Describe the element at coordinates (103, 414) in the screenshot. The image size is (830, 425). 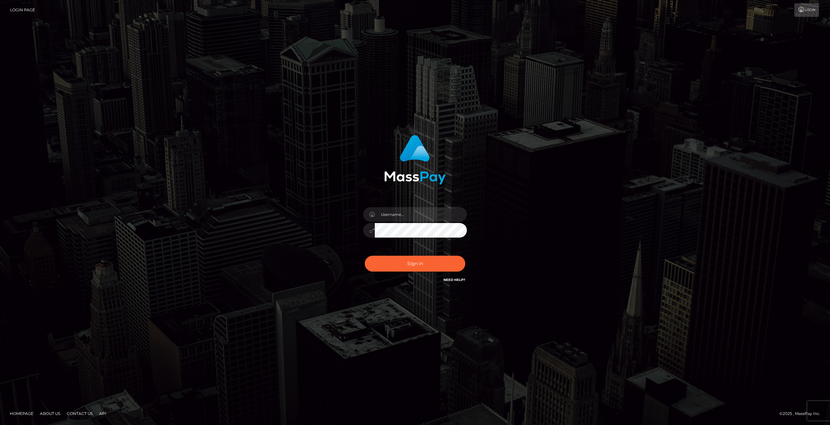
I see `a: API` at that location.